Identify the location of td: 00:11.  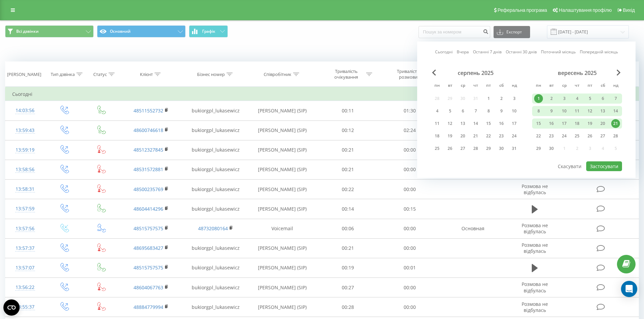
(348, 111).